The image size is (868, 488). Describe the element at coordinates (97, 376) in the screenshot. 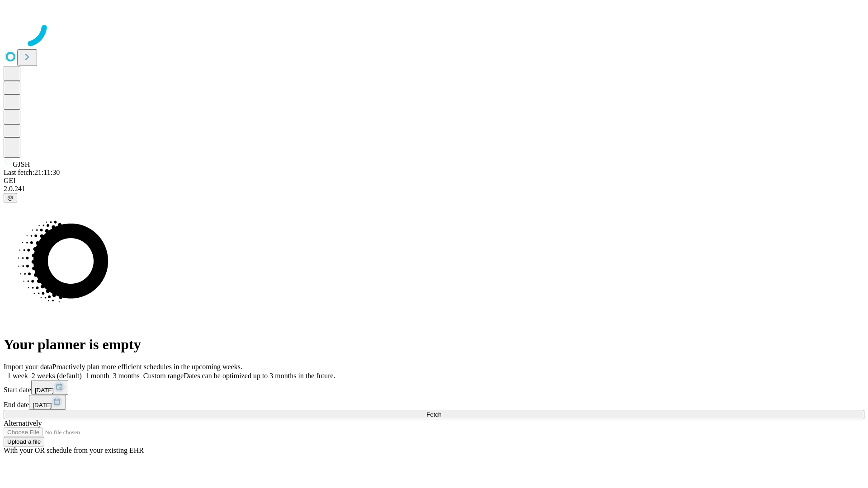

I see `span: 1 month` at that location.